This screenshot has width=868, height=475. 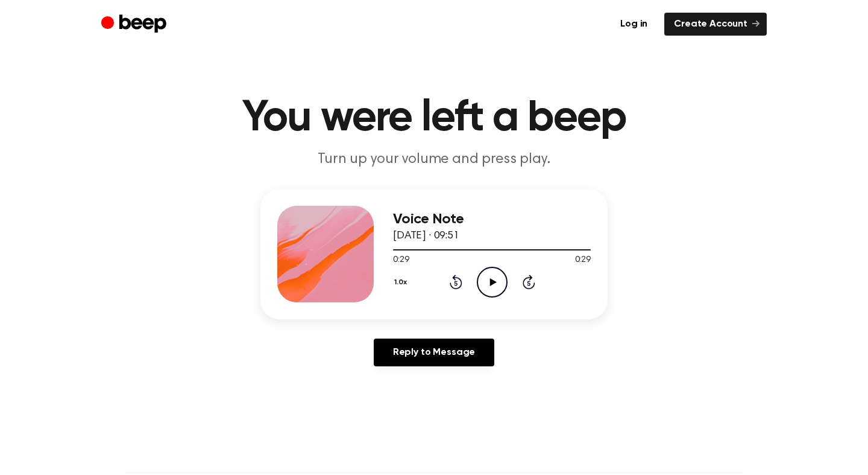 I want to click on p: Turn up your volume and press play., so click(x=434, y=159).